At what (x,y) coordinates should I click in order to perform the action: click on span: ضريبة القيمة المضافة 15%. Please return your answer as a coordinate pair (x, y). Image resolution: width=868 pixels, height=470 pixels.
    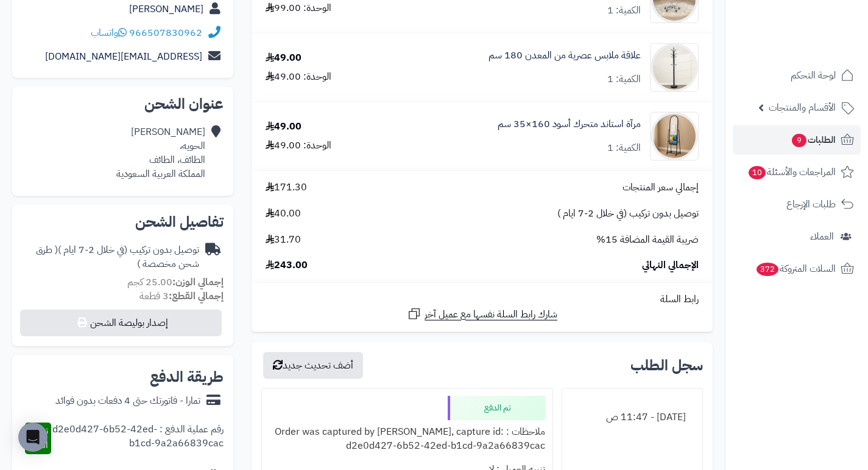
    Looking at the image, I should click on (647, 239).